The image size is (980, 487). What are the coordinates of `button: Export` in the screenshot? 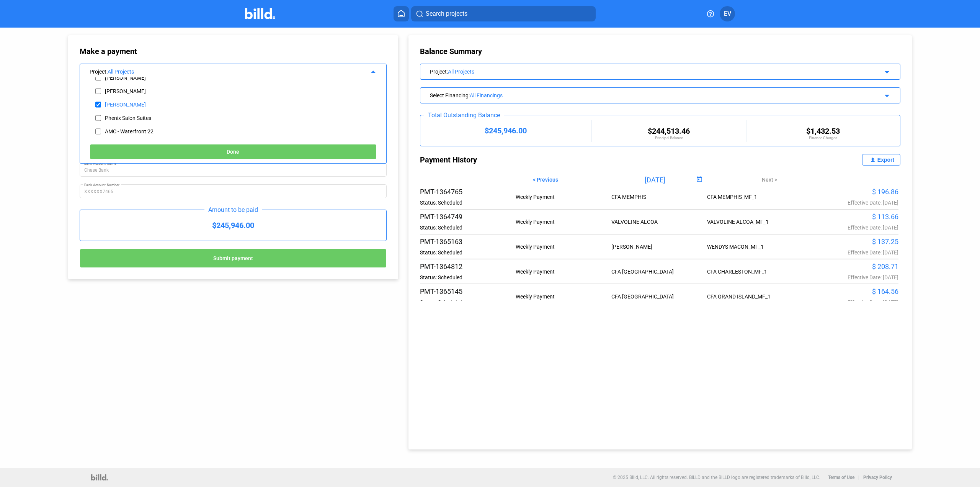 It's located at (881, 160).